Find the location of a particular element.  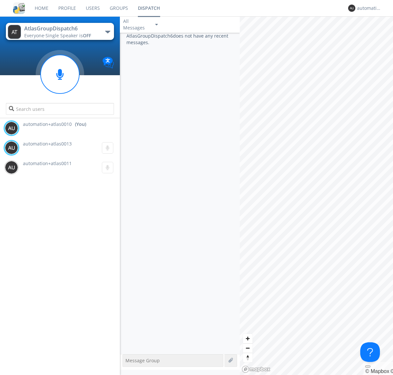

span: Zoom in is located at coordinates (247, 339).